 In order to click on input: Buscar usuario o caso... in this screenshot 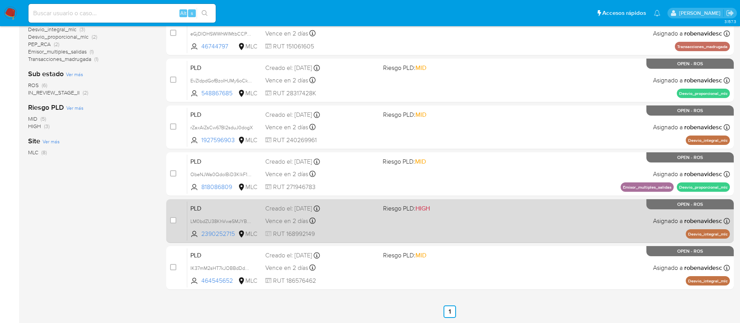, I will do `click(122, 13)`.